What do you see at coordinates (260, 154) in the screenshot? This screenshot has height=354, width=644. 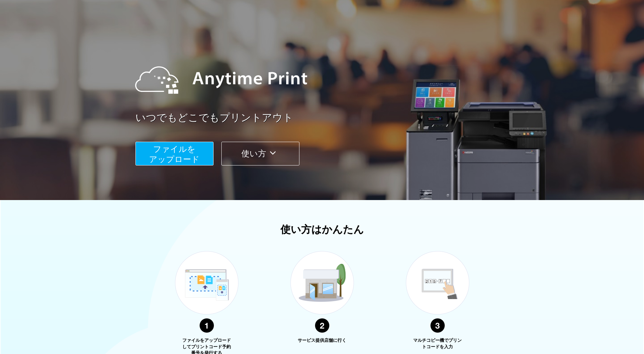 I see `button: 使い方` at bounding box center [260, 154].